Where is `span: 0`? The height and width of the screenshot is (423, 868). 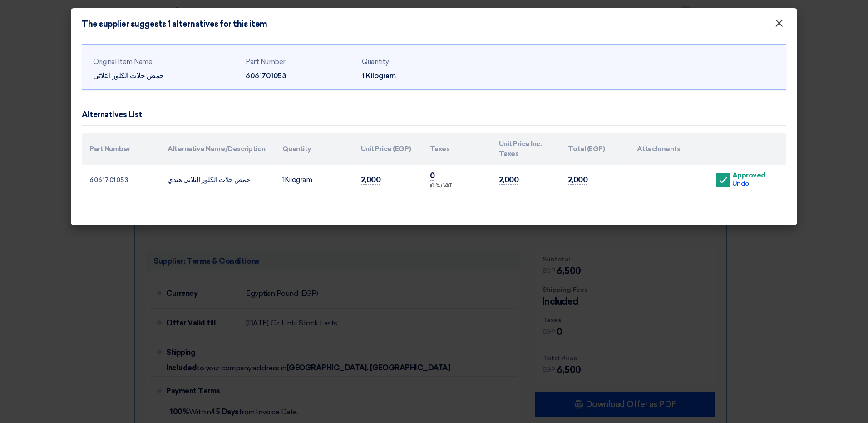 span: 0 is located at coordinates (432, 175).